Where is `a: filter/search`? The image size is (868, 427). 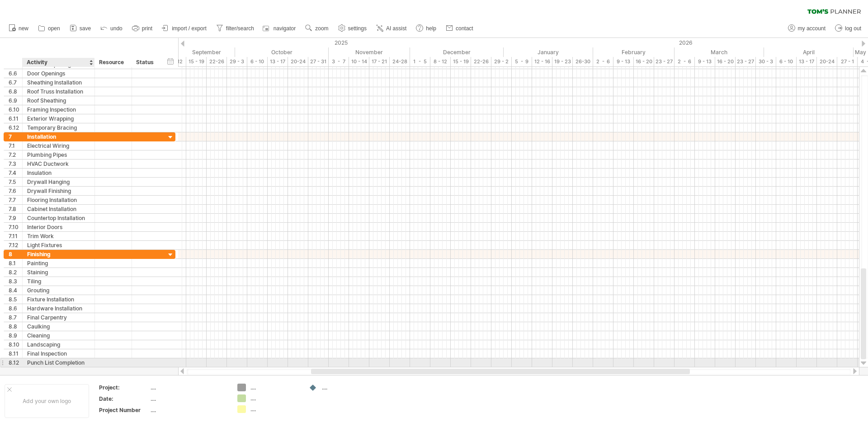
a: filter/search is located at coordinates (235, 28).